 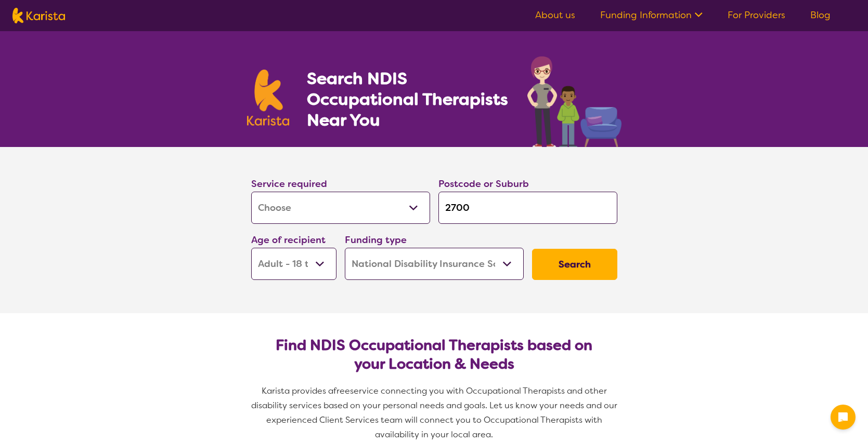 I want to click on input: Type, so click(x=528, y=208).